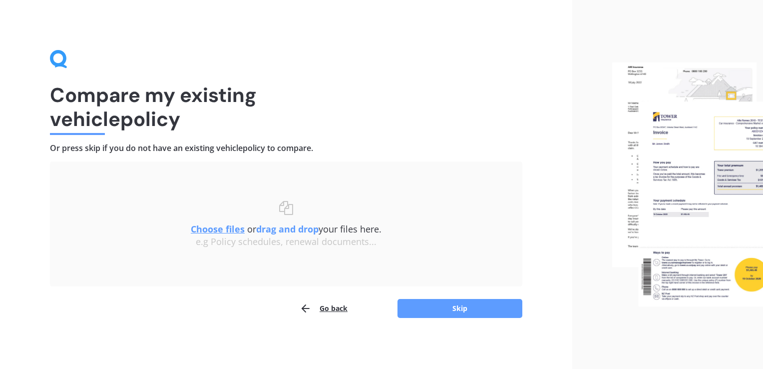 This screenshot has width=763, height=369. I want to click on img: files.webp, so click(688, 184).